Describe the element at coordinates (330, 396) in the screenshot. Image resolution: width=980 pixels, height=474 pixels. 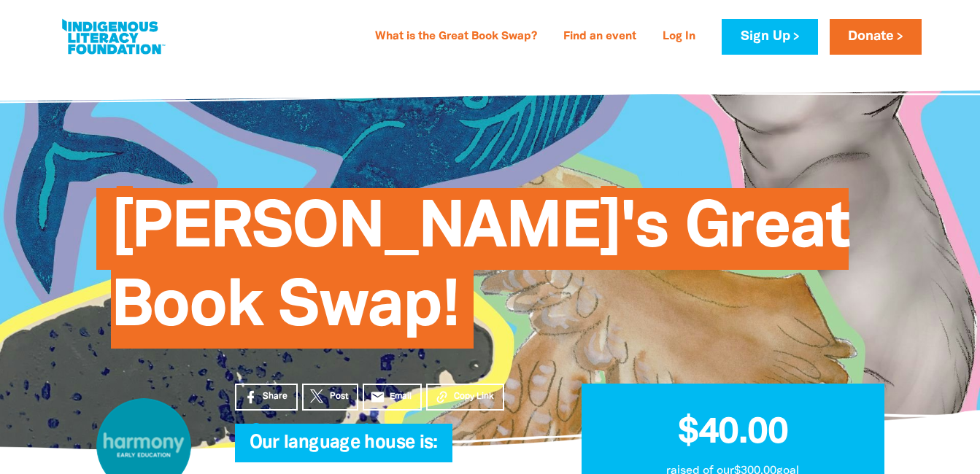
I see `a: Post` at that location.